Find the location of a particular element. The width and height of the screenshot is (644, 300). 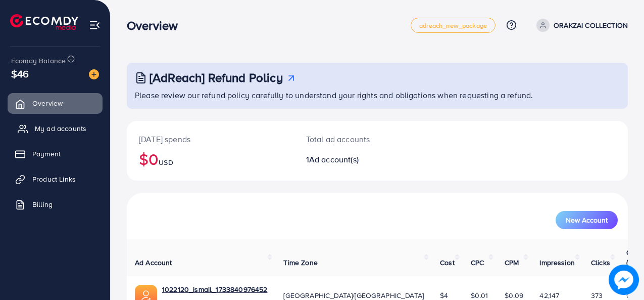

h3: [AdReach] Refund Policy is located at coordinates (216, 77).